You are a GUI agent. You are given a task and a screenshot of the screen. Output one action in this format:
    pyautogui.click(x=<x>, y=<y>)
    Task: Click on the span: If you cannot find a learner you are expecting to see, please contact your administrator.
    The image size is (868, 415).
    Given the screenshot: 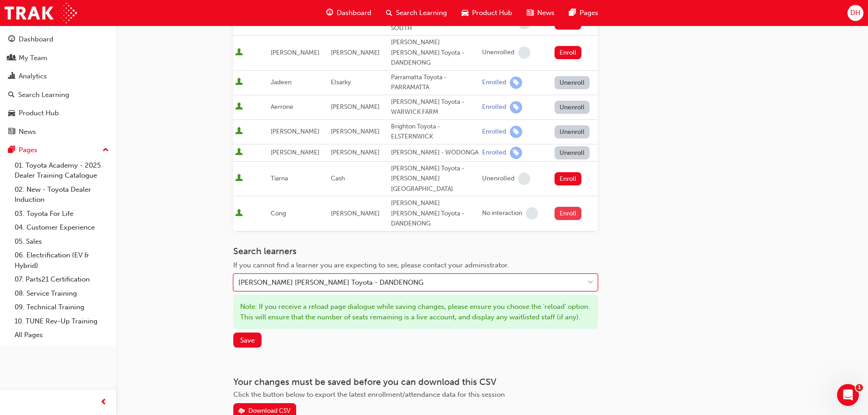 What is the action you would take?
    pyautogui.click(x=371, y=265)
    